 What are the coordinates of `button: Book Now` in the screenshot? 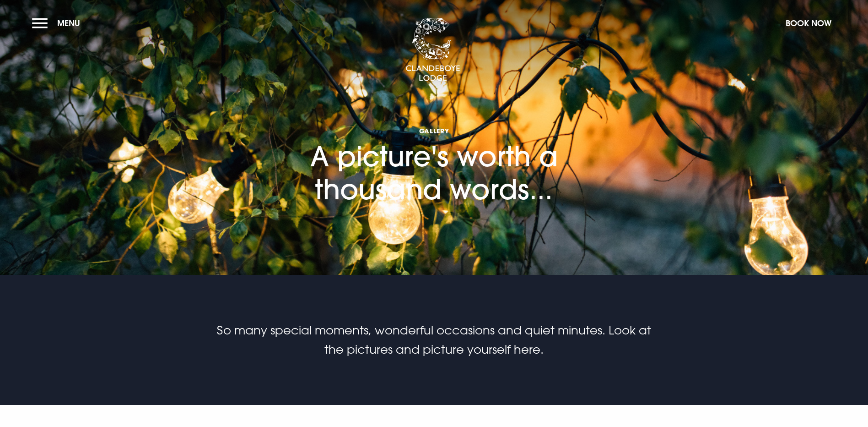 It's located at (809, 23).